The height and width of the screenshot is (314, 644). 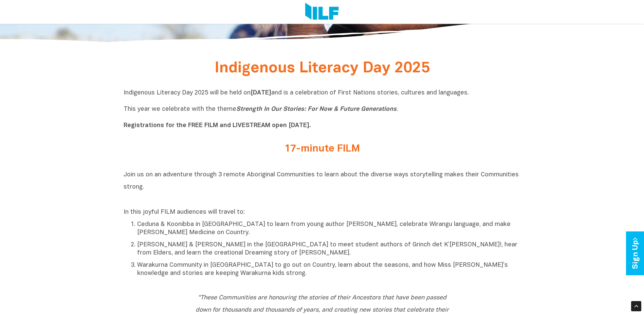 What do you see at coordinates (321, 181) in the screenshot?
I see `span: Join us on an adventure through 3 remote Aboriginal Communities to learn about the diverse ways s...` at bounding box center [321, 181].